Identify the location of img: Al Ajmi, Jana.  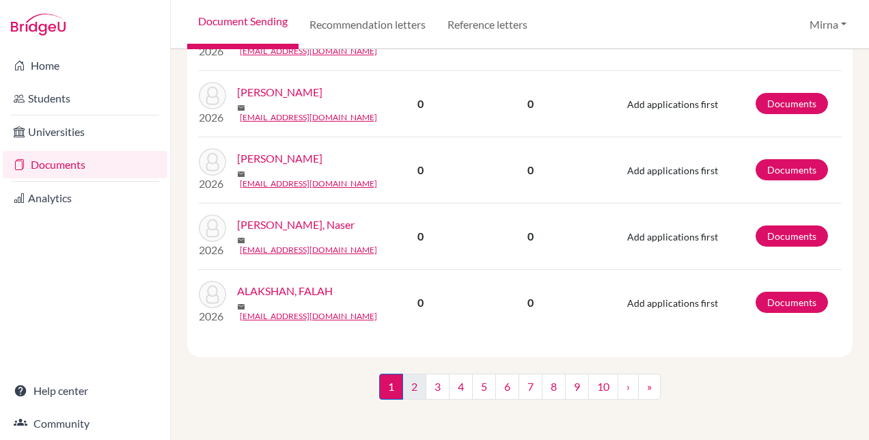
(212, 96).